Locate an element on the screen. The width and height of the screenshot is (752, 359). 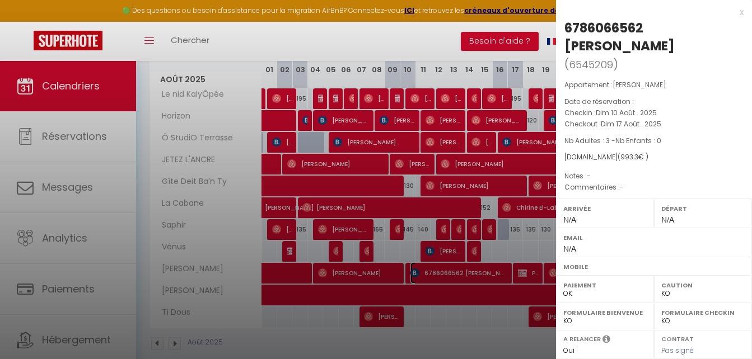
span: 993.3 is located at coordinates (629, 157).